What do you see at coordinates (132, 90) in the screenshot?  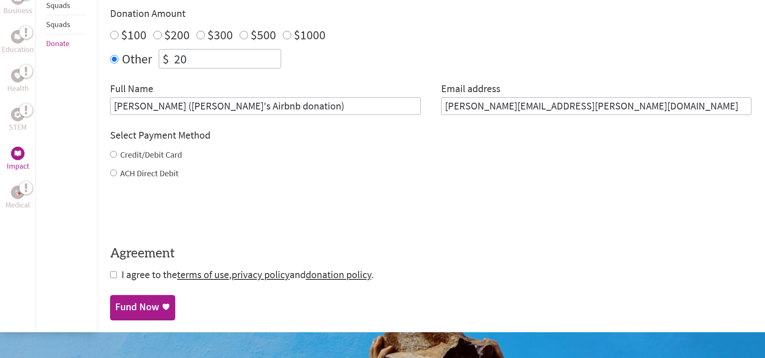 I see `label: Full Name` at bounding box center [132, 90].